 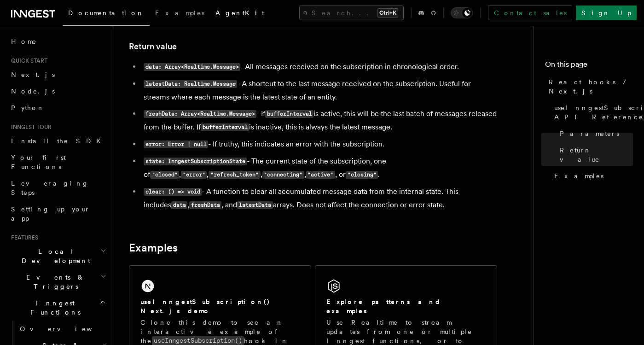 I want to click on code: clear: () => void, so click(x=172, y=192).